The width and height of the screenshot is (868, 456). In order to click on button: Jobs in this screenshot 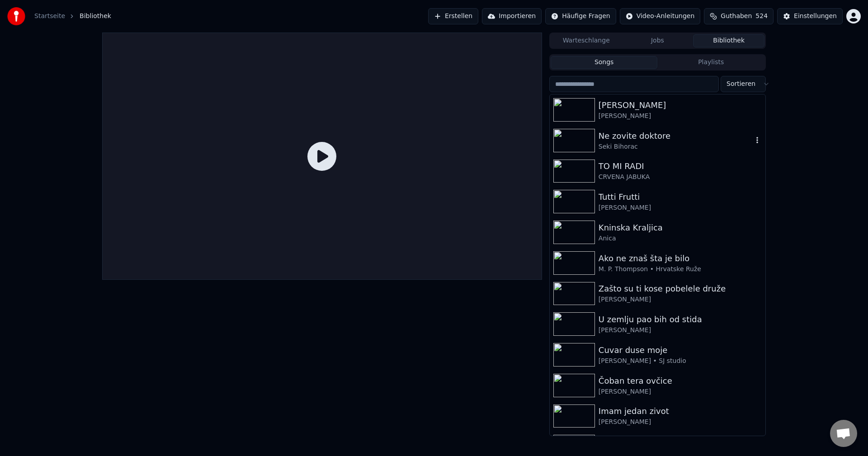, I will do `click(658, 41)`.